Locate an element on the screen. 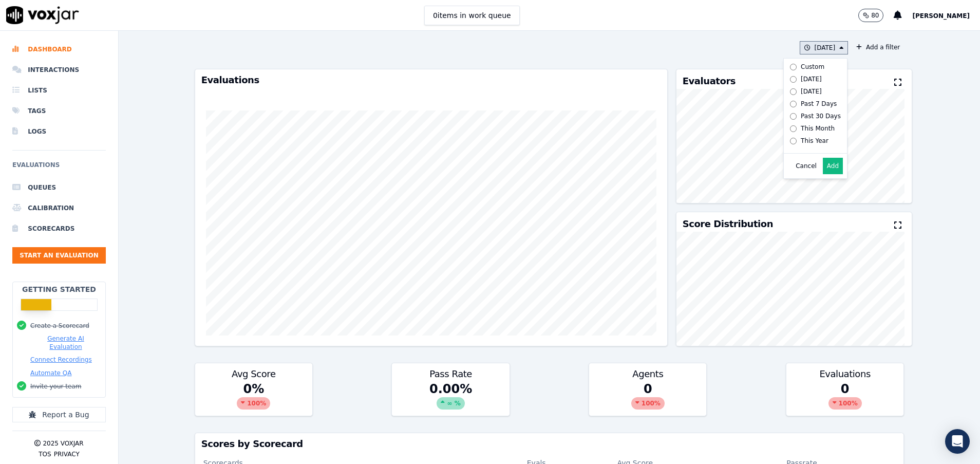  div: Open Intercom Messenger is located at coordinates (957, 442).